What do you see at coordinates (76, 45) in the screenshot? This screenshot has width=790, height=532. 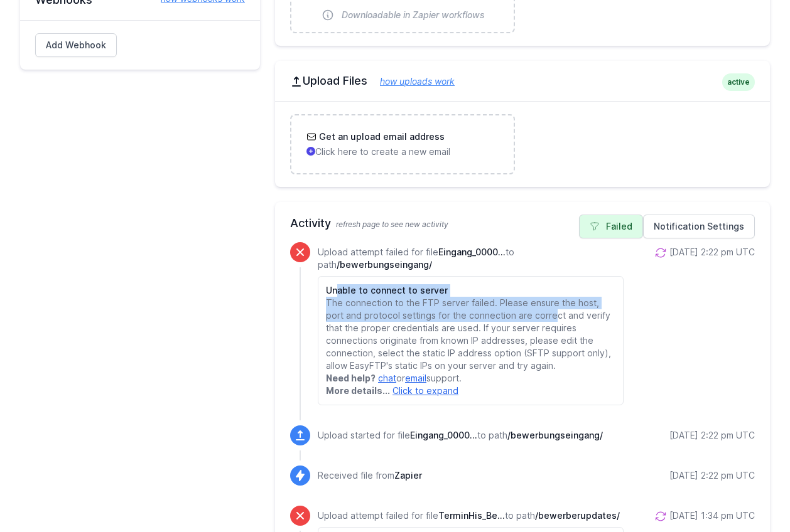 I see `a: Add Webhook` at bounding box center [76, 45].